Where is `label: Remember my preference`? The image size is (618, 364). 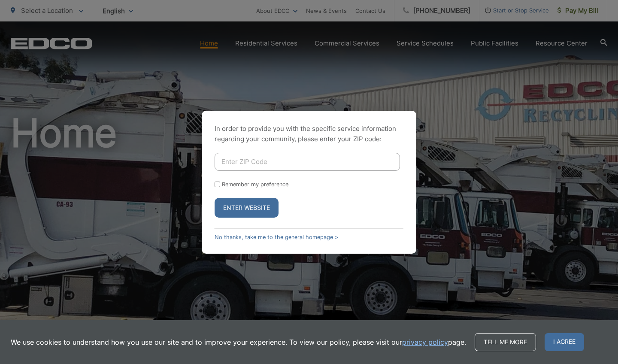
label: Remember my preference is located at coordinates (255, 184).